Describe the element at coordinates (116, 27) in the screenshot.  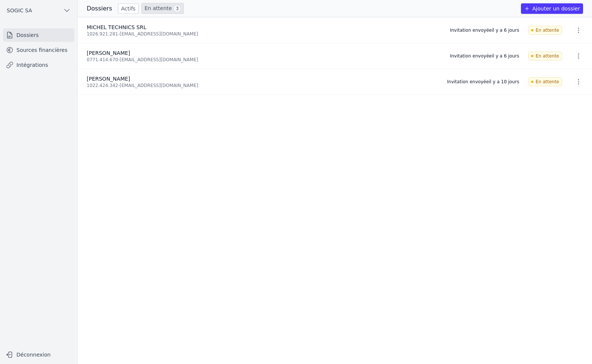
I see `span: MICHEL TECHNICS SRL` at that location.